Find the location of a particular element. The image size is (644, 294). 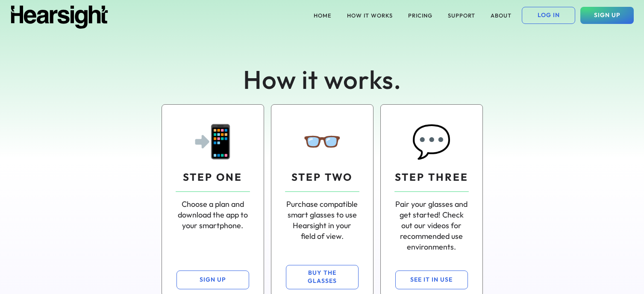

img: Hearsight logo is located at coordinates (59, 17).